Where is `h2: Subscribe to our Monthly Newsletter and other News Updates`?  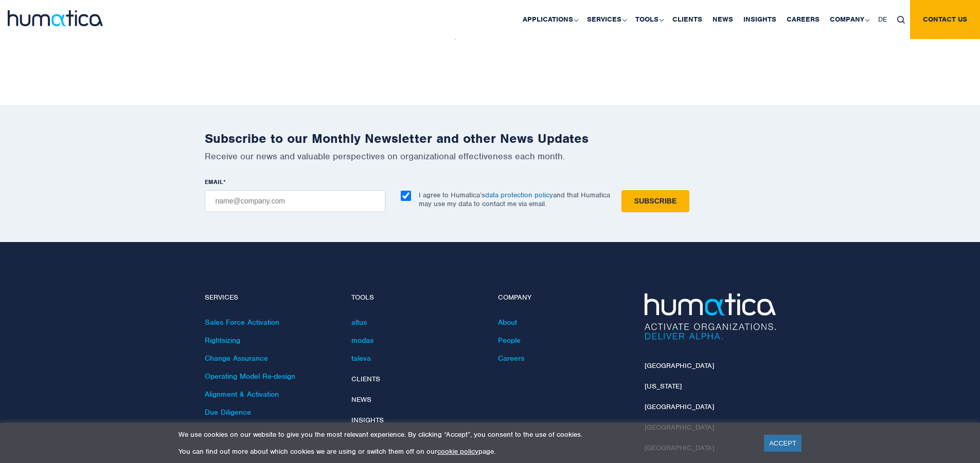 h2: Subscribe to our Monthly Newsletter and other News Updates is located at coordinates (490, 138).